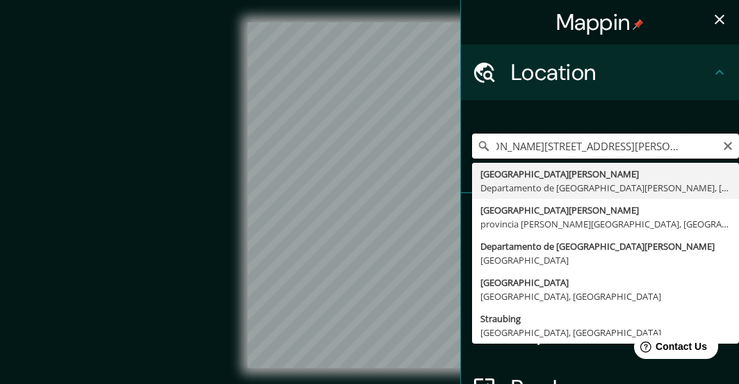 The height and width of the screenshot is (384, 739). What do you see at coordinates (66, 17) in the screenshot?
I see `span: Contact Us` at bounding box center [66, 17].